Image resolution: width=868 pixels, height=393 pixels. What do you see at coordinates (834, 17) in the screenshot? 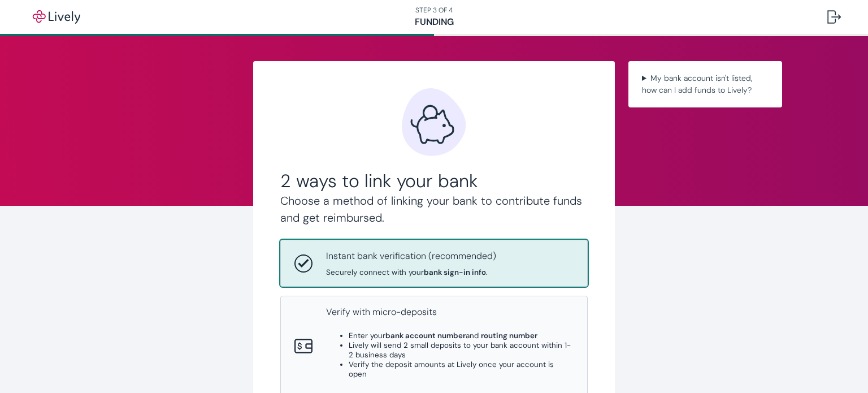
I see `button: Log out` at bounding box center [834, 17].